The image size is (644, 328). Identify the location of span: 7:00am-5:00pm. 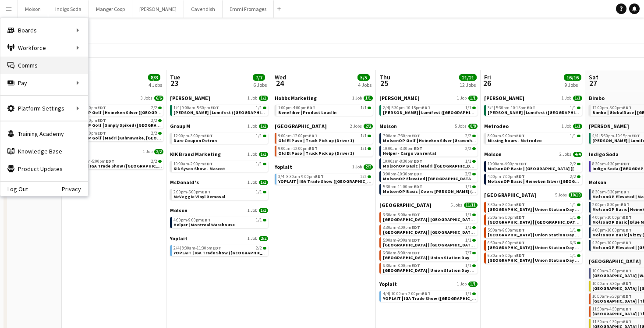
(96, 162).